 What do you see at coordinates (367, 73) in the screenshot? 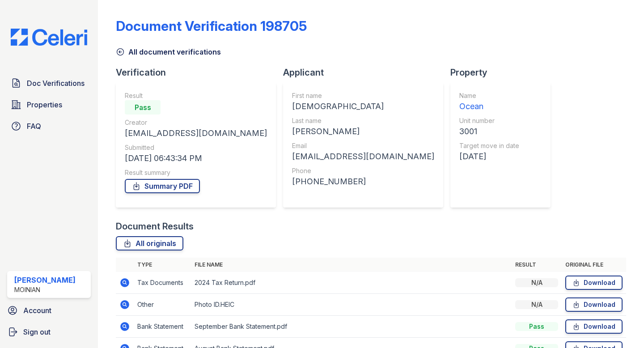
I see `div: Applicant` at bounding box center [367, 73].